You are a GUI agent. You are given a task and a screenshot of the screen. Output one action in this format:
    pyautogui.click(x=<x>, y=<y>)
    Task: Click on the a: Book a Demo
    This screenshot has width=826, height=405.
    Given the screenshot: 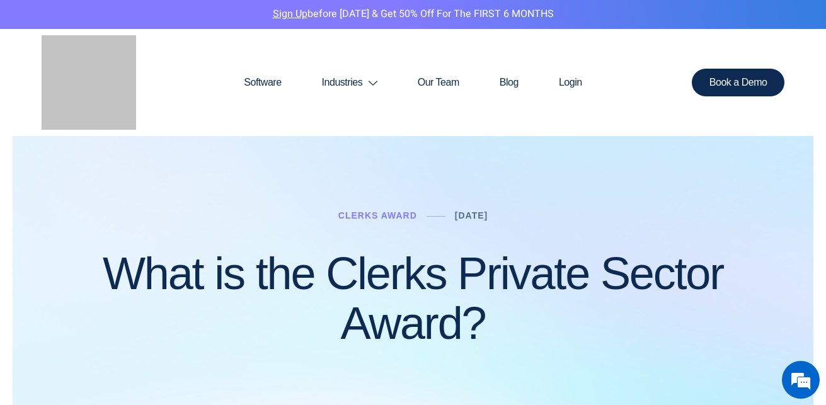 What is the action you would take?
    pyautogui.click(x=739, y=83)
    